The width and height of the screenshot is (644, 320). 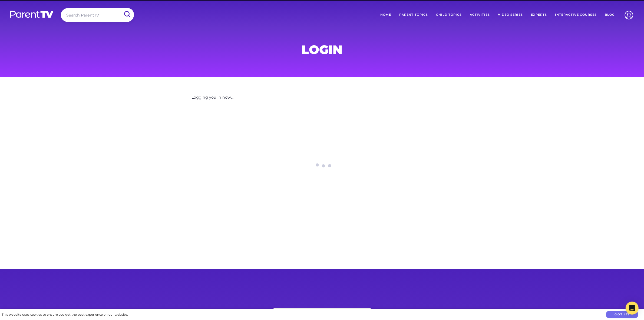 What do you see at coordinates (322, 97) in the screenshot?
I see `p: Logging you in now...` at bounding box center [322, 97].